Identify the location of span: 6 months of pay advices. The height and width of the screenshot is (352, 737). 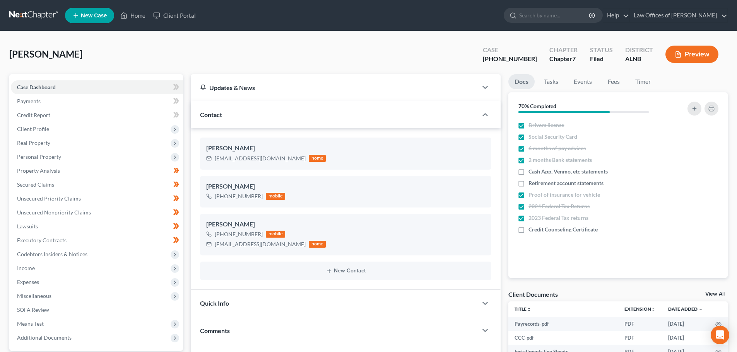
(557, 149).